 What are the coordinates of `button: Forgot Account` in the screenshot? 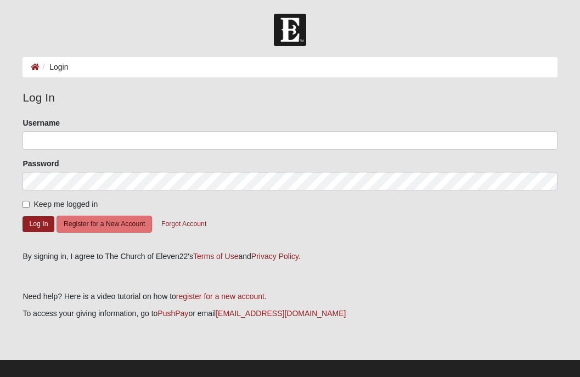 It's located at (184, 224).